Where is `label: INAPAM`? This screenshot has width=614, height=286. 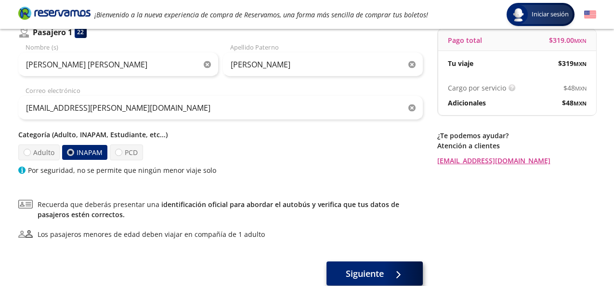 label: INAPAM is located at coordinates (84, 152).